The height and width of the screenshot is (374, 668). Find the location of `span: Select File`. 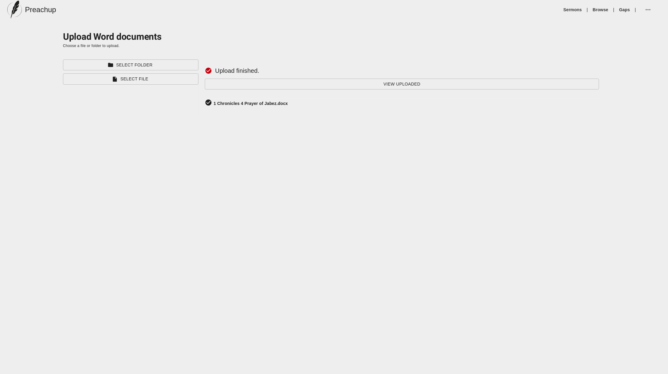

span: Select File is located at coordinates (131, 79).